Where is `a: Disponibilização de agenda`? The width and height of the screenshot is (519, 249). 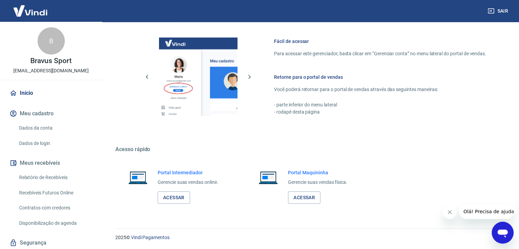 a: Disponibilização de agenda is located at coordinates (55, 223).